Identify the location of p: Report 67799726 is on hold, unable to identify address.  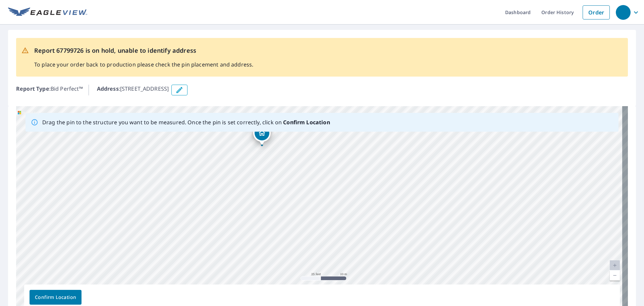
(144, 51).